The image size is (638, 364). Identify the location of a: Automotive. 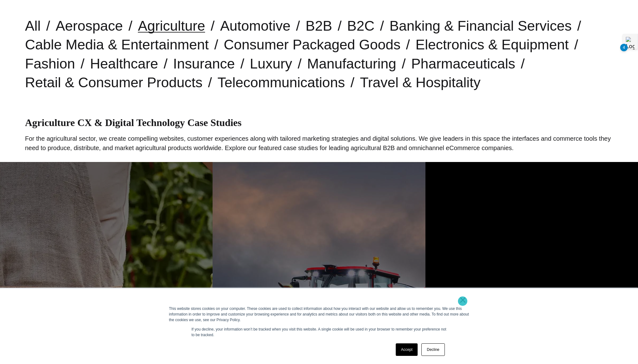
(255, 25).